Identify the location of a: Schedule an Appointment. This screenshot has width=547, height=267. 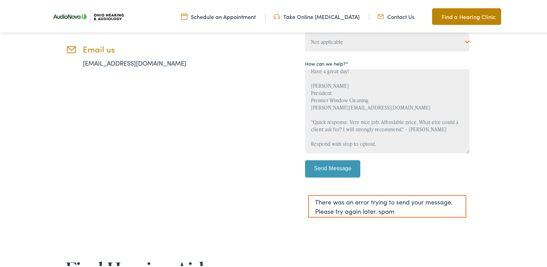
(218, 15).